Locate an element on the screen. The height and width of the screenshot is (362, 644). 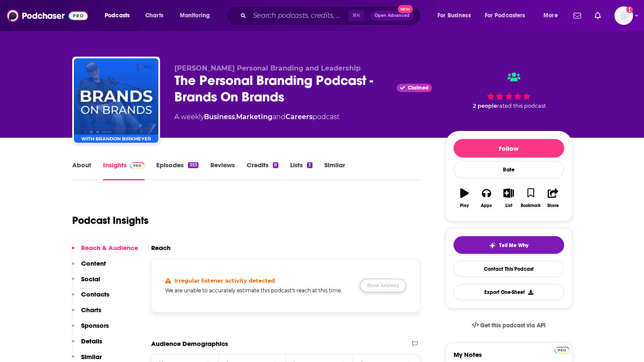
span: For Business is located at coordinates (454, 16).